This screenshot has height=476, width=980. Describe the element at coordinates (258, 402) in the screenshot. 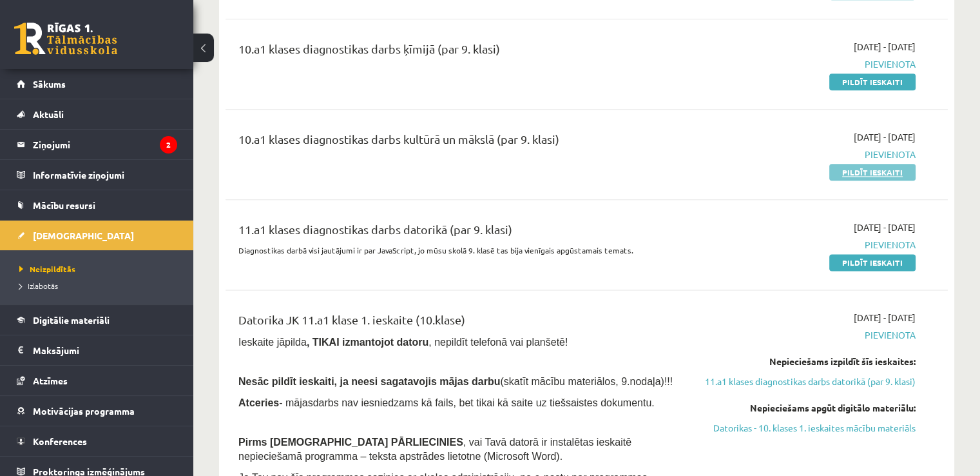

I see `b: Atceries` at that location.